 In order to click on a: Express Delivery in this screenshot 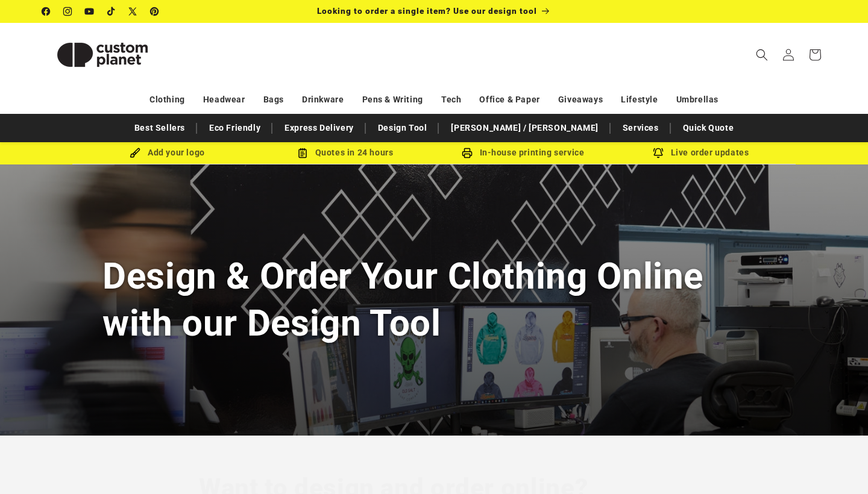, I will do `click(318, 128)`.